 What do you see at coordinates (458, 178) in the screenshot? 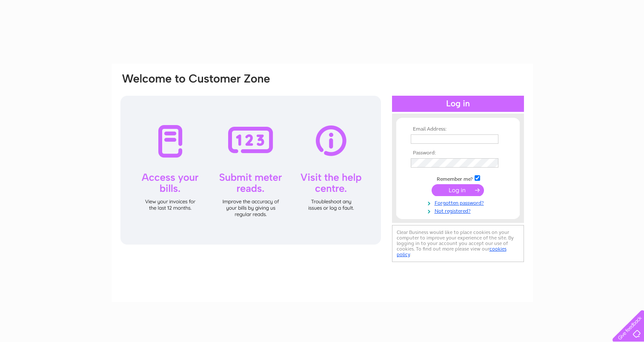
I see `td: Remember me?` at bounding box center [458, 178].